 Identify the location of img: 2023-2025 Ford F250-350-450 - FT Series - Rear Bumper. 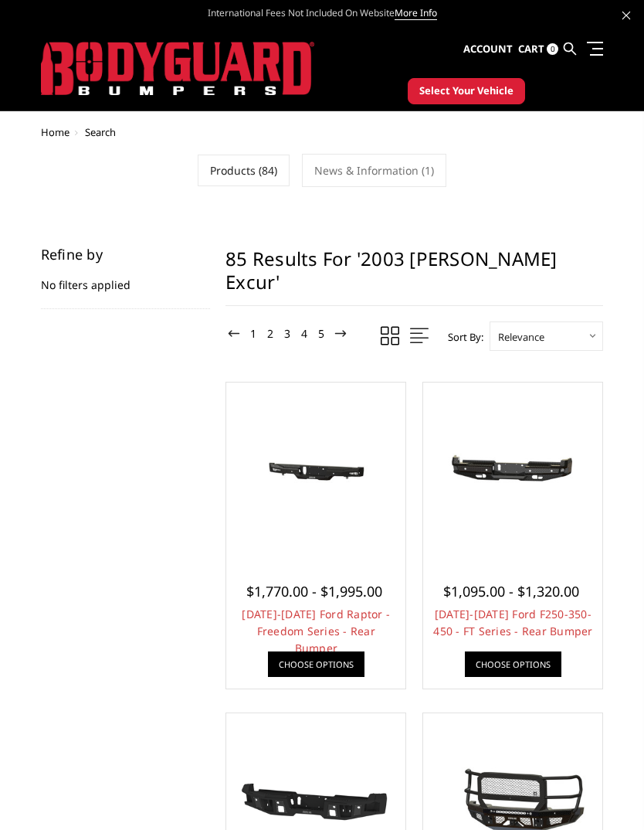
(513, 472).